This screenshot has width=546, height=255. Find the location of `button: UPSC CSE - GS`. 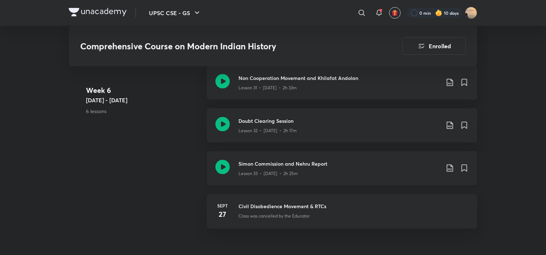

button: UPSC CSE - GS is located at coordinates (175, 13).